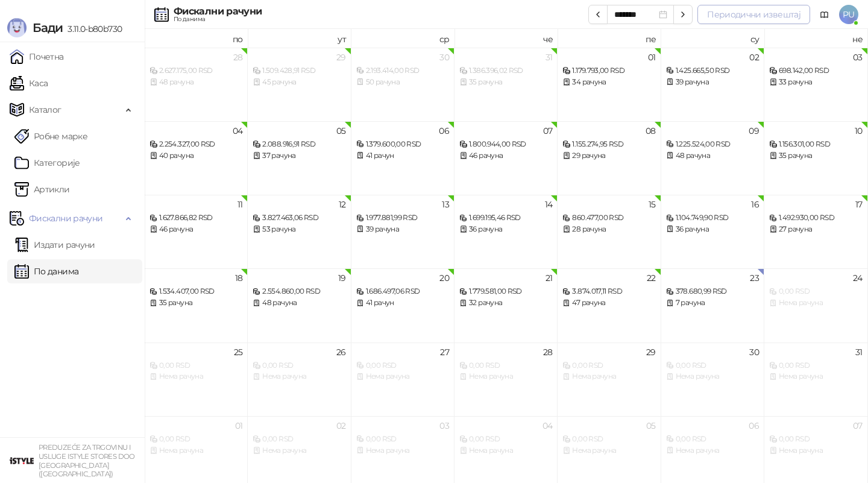  What do you see at coordinates (47, 28) in the screenshot?
I see `span: Бади` at bounding box center [47, 28].